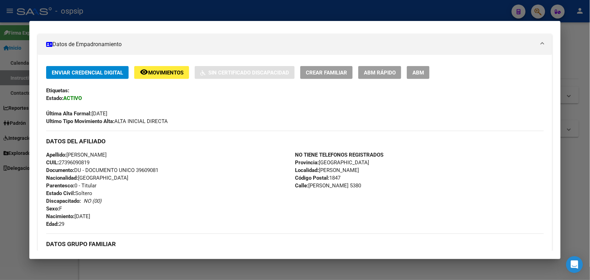 This screenshot has height=280, width=590. What do you see at coordinates (55, 98) in the screenshot?
I see `strong: Estado:` at bounding box center [55, 98].